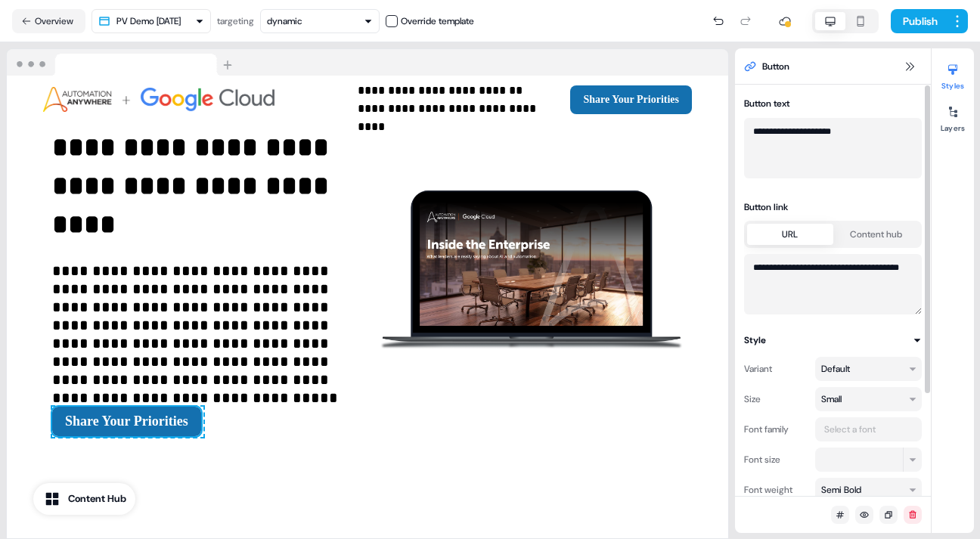 This screenshot has height=539, width=980. Describe the element at coordinates (777, 490) in the screenshot. I see `div: Font weight` at that location.